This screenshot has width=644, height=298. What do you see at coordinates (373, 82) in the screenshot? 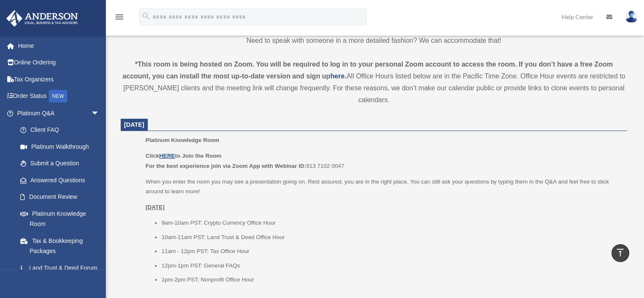
I see `div: All Office Hours listed below are in the Pacific Time Zone. Office Hour events are restricted to ...` at bounding box center [373, 82].